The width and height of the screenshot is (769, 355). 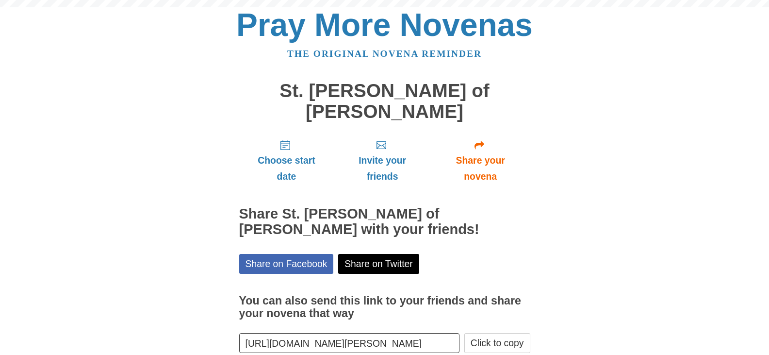 What do you see at coordinates (480, 168) in the screenshot?
I see `span: Share your novena` at bounding box center [480, 168].